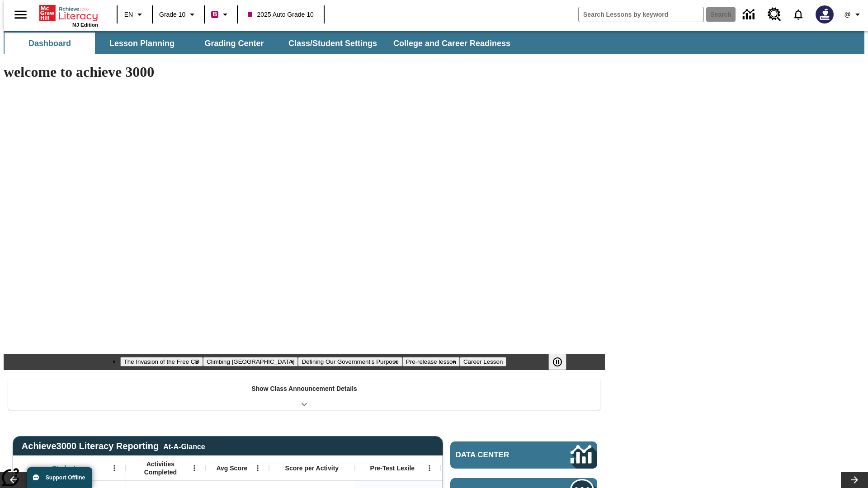 The width and height of the screenshot is (868, 488). What do you see at coordinates (234, 43) in the screenshot?
I see `button: Grading Center` at bounding box center [234, 43].